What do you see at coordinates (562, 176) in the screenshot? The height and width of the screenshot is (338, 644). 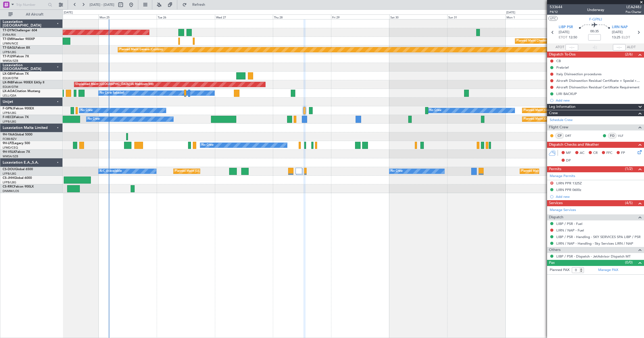 I see `a: Manage Permits` at bounding box center [562, 176].